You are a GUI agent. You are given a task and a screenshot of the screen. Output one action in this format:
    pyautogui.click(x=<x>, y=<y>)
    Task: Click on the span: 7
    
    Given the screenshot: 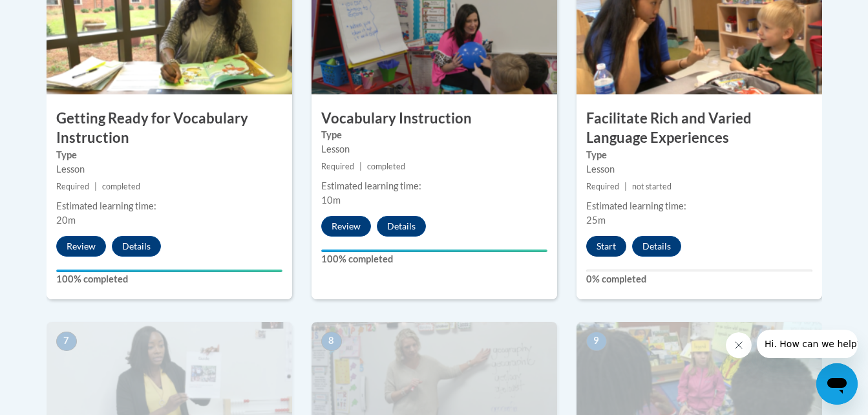 What is the action you would take?
    pyautogui.click(x=67, y=342)
    